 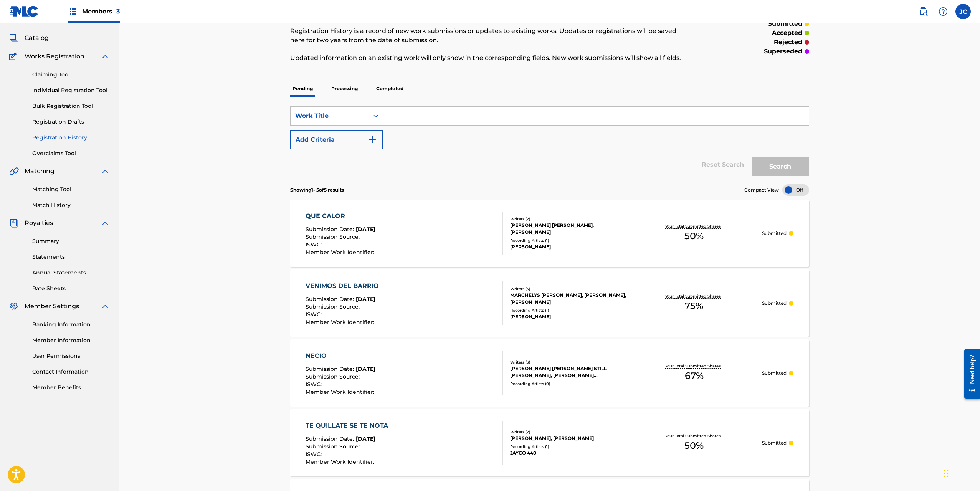 I want to click on button: Add Criteria, so click(x=337, y=140).